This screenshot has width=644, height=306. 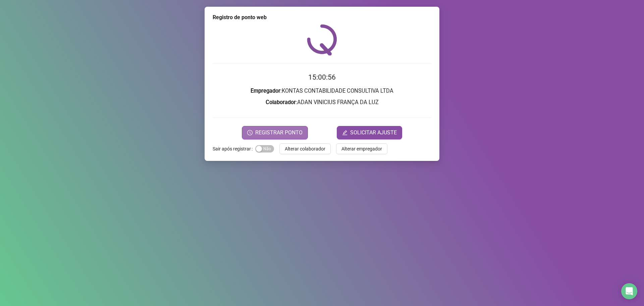 I want to click on span: SOLICITAR AJUSTE, so click(x=373, y=132).